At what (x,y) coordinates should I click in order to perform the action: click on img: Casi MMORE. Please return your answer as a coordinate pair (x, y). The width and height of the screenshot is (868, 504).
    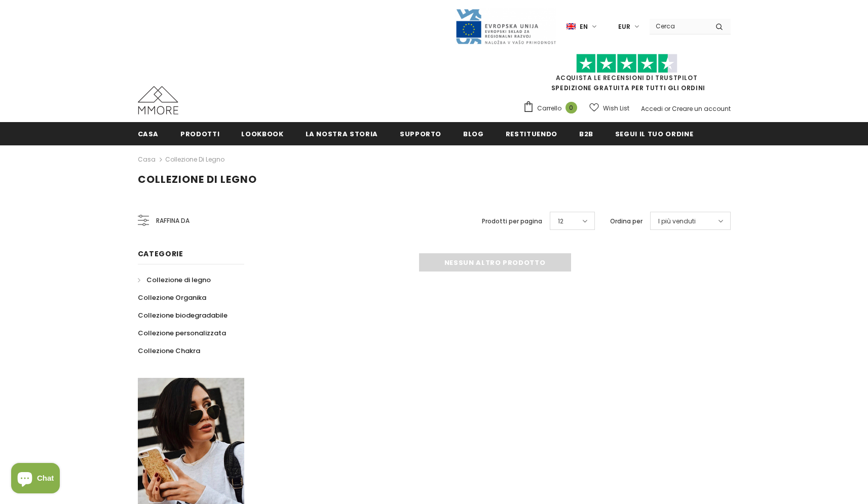
    Looking at the image, I should click on (158, 100).